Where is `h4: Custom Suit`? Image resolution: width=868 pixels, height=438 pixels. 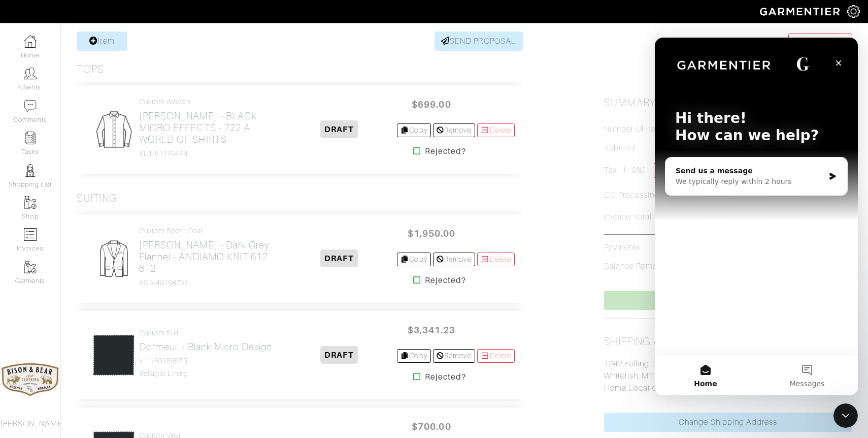
h4: Custom Suit is located at coordinates (205, 333).